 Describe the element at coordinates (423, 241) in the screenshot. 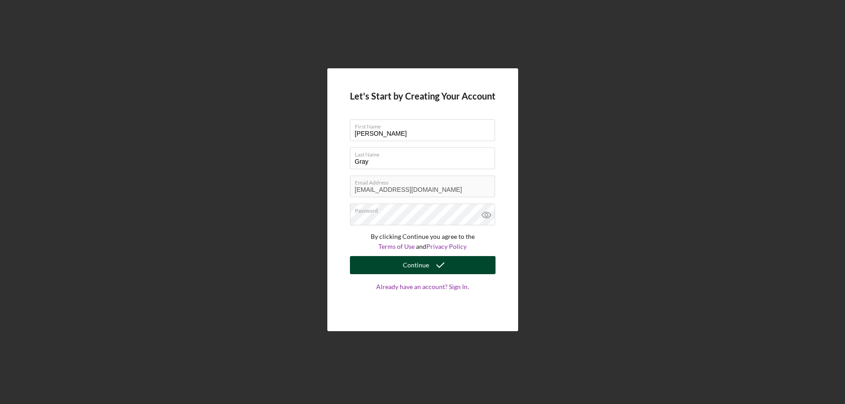

I see `p: By clicking Continue you agree to the and` at that location.